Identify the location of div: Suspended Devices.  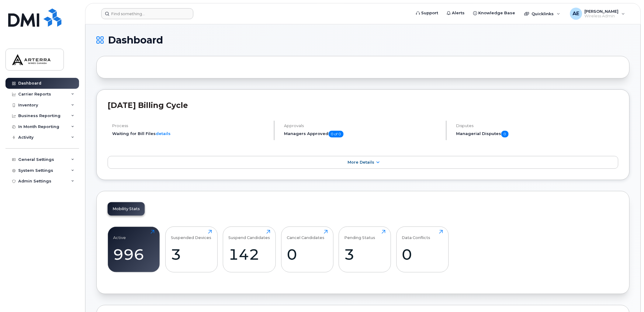
(191, 235).